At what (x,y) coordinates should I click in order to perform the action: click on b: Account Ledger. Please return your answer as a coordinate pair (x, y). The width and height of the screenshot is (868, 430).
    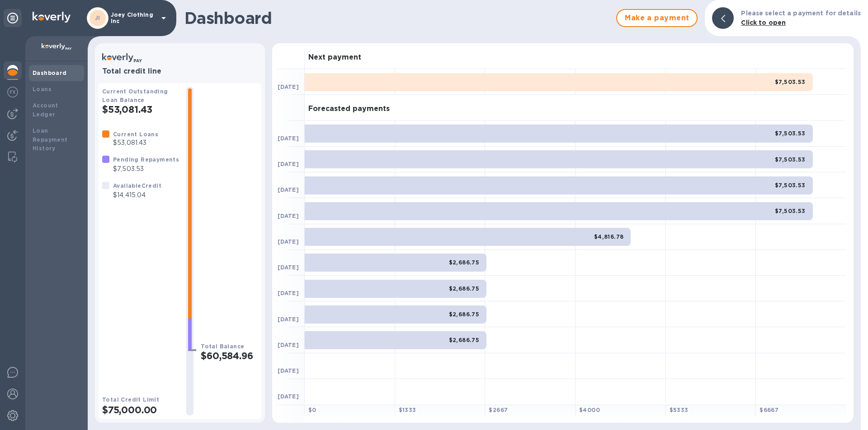
    Looking at the image, I should click on (46, 110).